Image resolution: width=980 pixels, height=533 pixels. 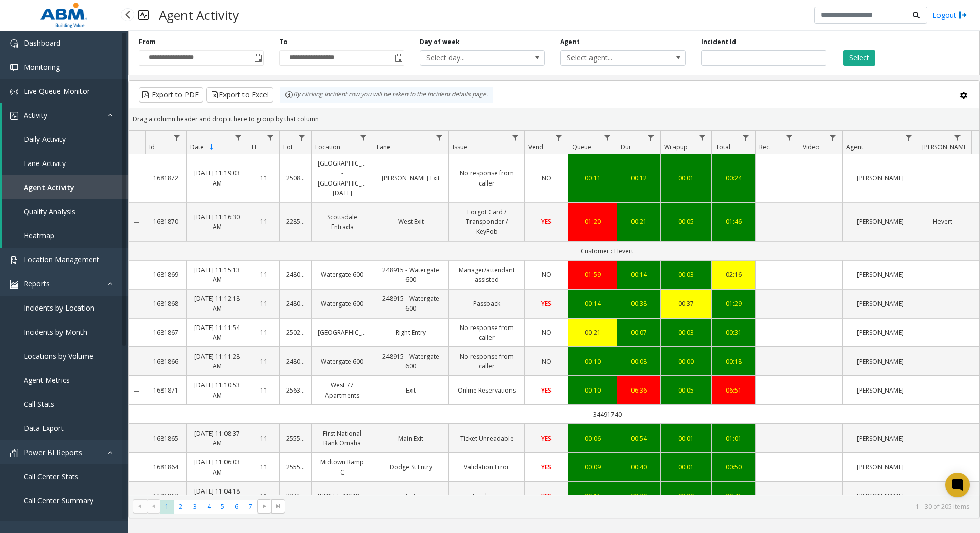 I want to click on a: 00:09, so click(x=593, y=467).